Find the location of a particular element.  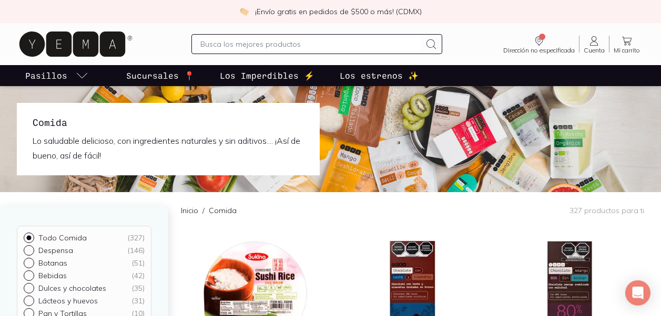

p: Todo Comida is located at coordinates (63, 238).